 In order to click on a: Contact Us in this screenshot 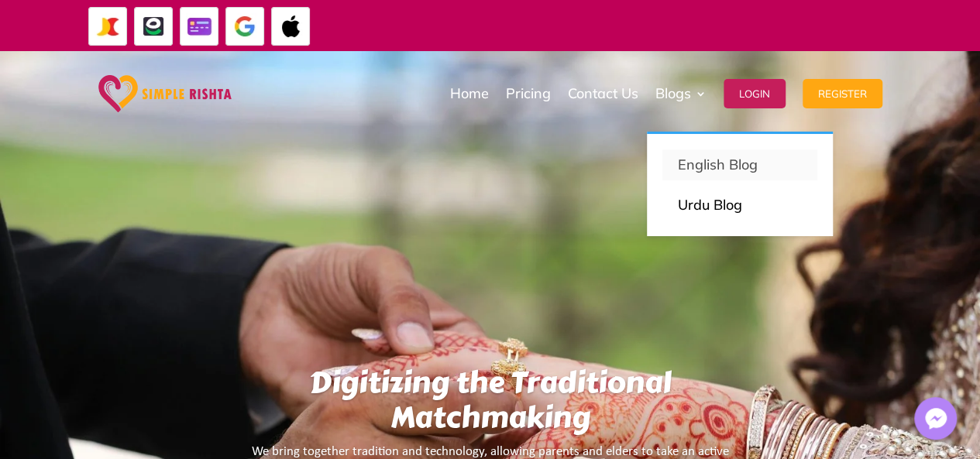, I will do `click(602, 94)`.